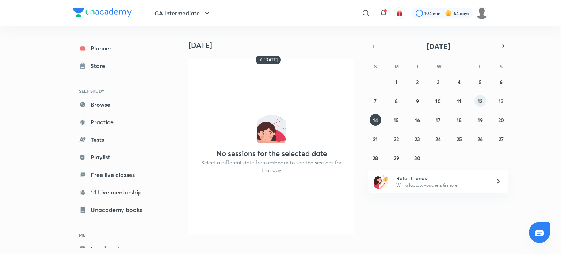  What do you see at coordinates (438, 82) in the screenshot?
I see `abbr: September 3, 2025` at bounding box center [438, 82].